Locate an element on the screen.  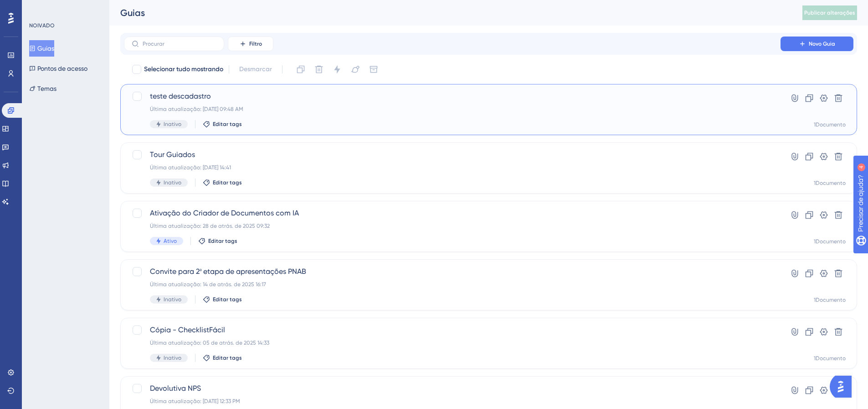
font: Última atualização: 05 de atrás. de 2025 14:33 is located at coordinates (210, 343).